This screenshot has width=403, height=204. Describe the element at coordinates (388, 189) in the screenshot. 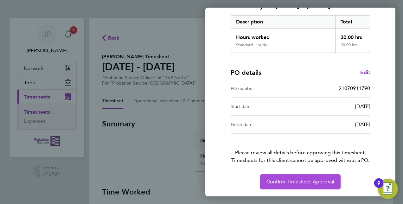

I see `button: Open Resource Center, 9 new notifications` at that location.